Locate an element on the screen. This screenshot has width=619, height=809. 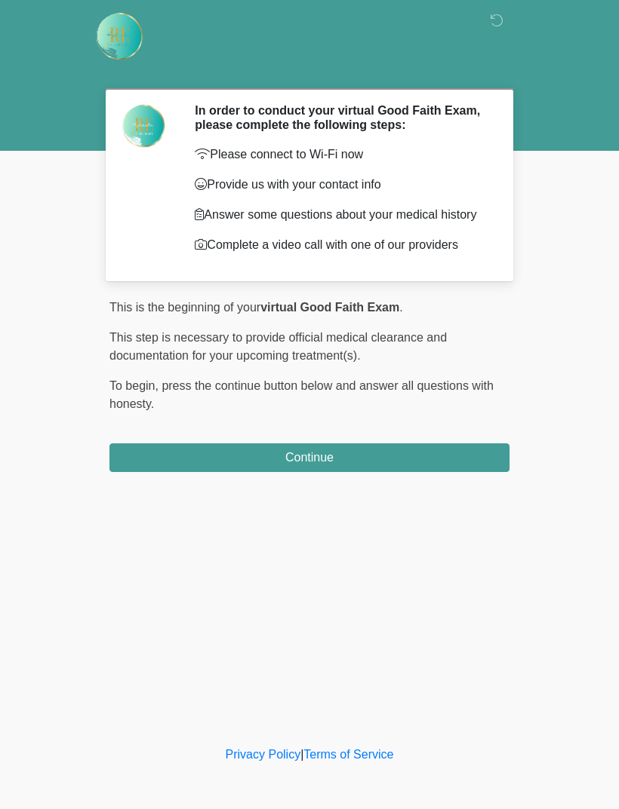
img: Rehydrate Aesthetics & Wellness Logo is located at coordinates (119, 36).